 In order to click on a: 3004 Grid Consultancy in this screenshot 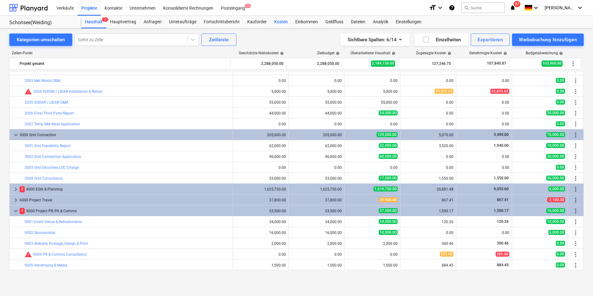, I will do `click(44, 178)`.